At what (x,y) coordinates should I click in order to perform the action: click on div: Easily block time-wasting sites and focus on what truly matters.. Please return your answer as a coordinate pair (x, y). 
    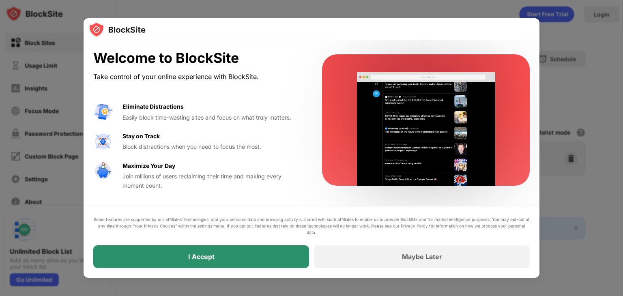
    Looking at the image, I should click on (213, 118).